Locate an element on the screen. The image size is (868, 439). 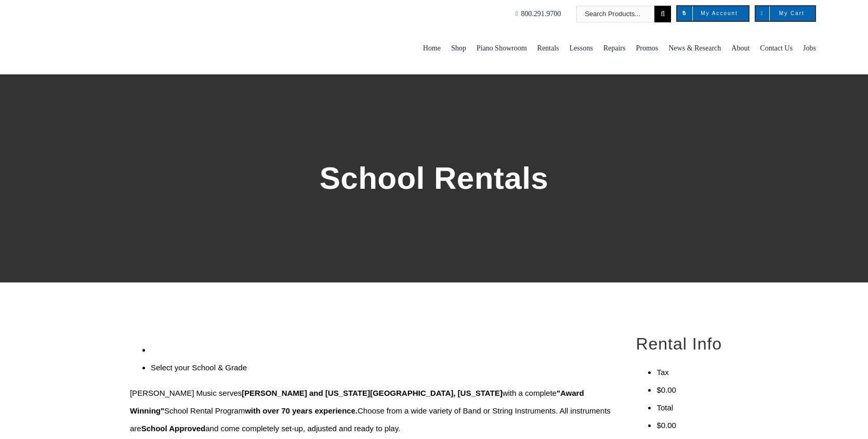
a: Home is located at coordinates (355, 48).